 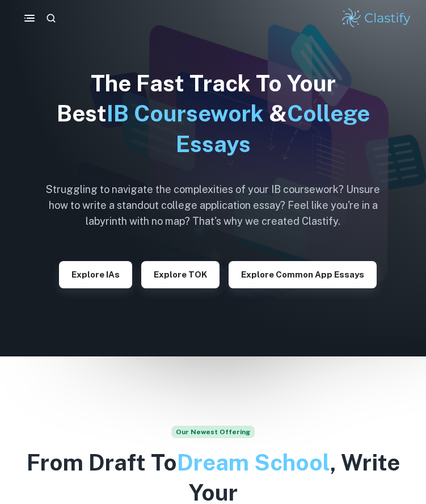 What do you see at coordinates (96, 273) in the screenshot?
I see `a: Explore IAs` at bounding box center [96, 273].